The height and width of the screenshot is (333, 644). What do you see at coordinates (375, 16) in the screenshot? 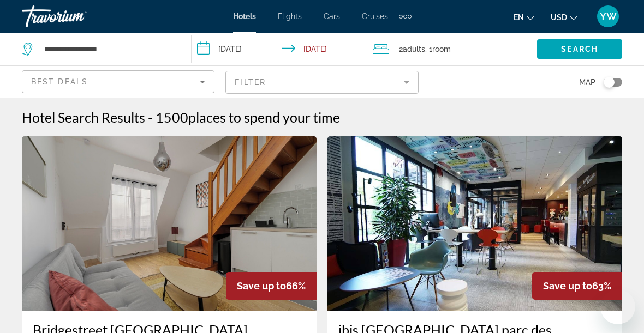
I see `span: Cruises` at bounding box center [375, 16].